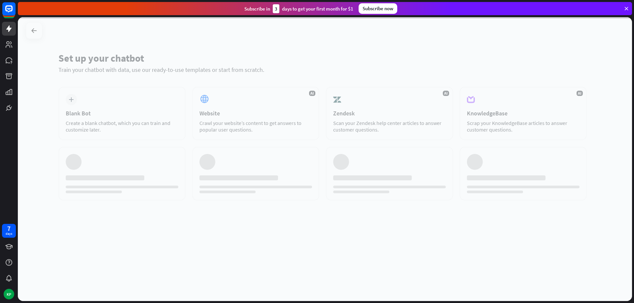  I want to click on div: Subscribe now, so click(378, 9).